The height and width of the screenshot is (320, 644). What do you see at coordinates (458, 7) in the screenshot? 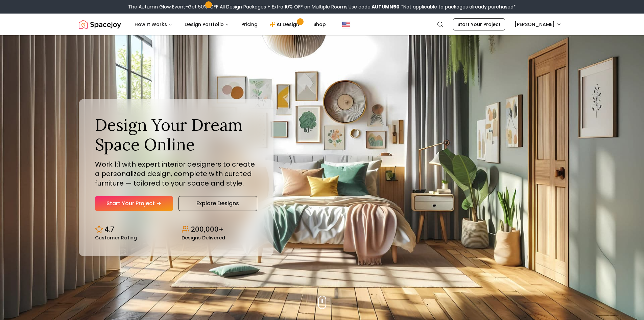
I see `span: *Not applicable to packages already purchased*` at bounding box center [458, 7].